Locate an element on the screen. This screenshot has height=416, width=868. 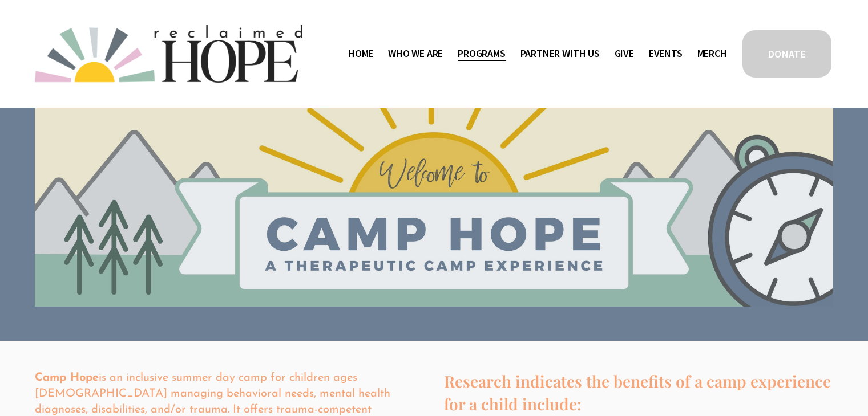
strong: Camp Hope is located at coordinates (67, 378).